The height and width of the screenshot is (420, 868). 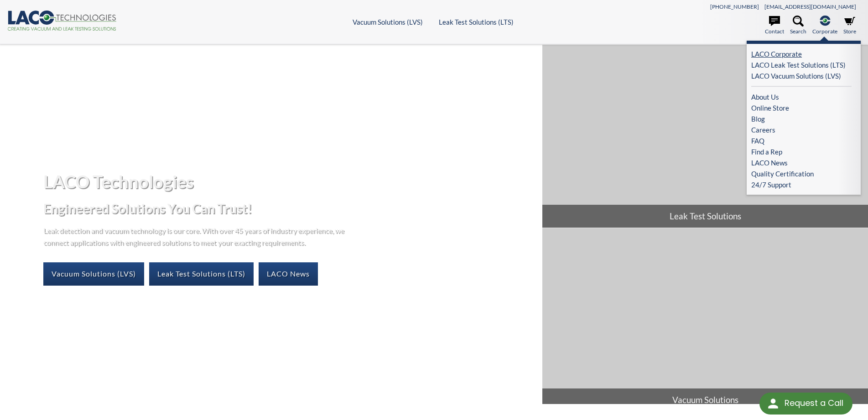 I want to click on a: LACO Leak Test Solutions (LTS), so click(x=802, y=65).